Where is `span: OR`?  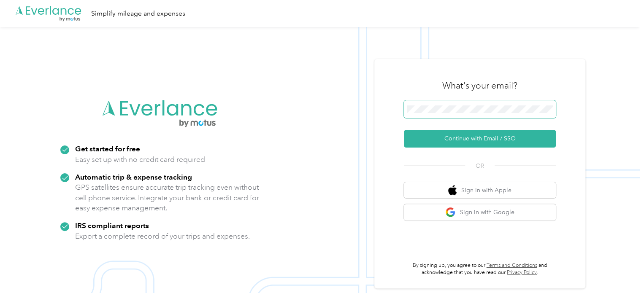 span: OR is located at coordinates (480, 165).